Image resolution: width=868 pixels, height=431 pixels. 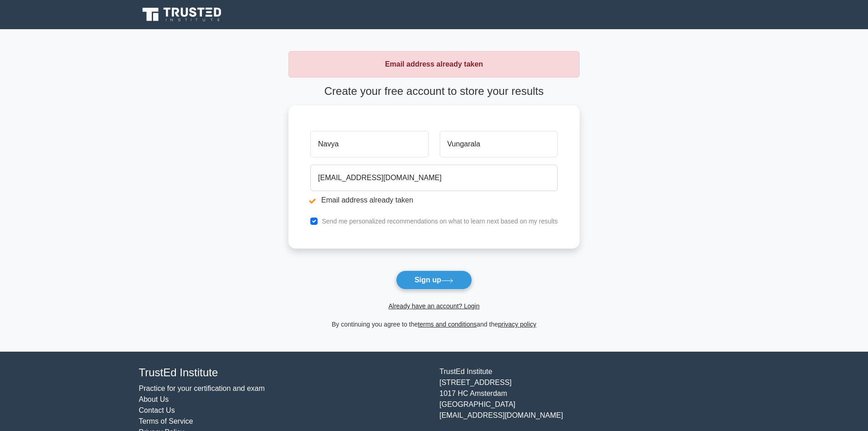 What do you see at coordinates (440, 221) in the screenshot?
I see `label: Send me personalized recommendations on what to learn next based on my results` at bounding box center [440, 221].